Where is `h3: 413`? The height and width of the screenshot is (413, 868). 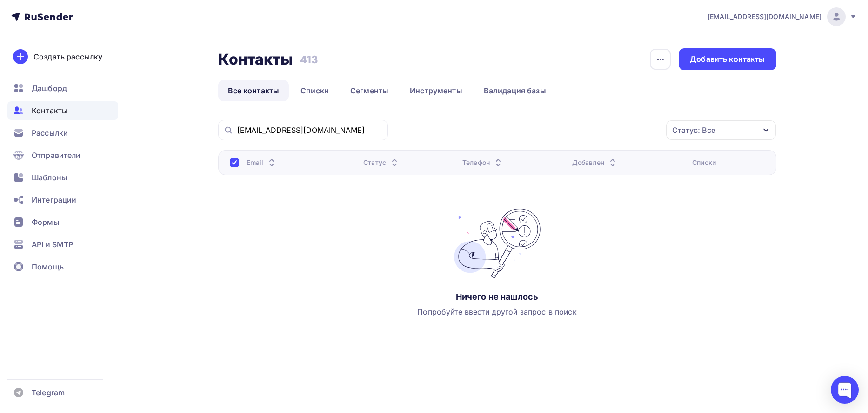 h3: 413 is located at coordinates (309, 59).